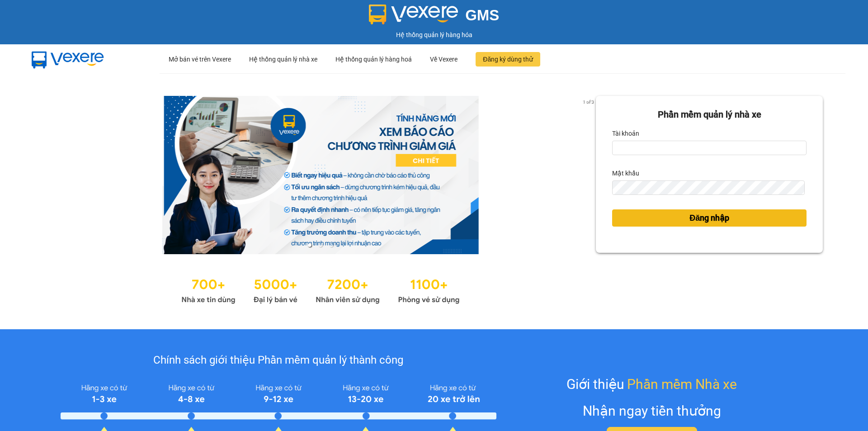 The height and width of the screenshot is (431, 868). I want to click on span: Đăng ký dùng thử, so click(507, 59).